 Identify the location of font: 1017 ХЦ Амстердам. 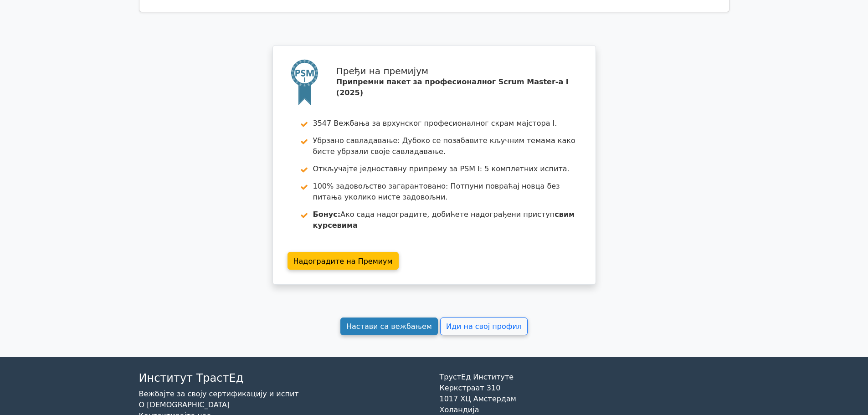
(478, 398).